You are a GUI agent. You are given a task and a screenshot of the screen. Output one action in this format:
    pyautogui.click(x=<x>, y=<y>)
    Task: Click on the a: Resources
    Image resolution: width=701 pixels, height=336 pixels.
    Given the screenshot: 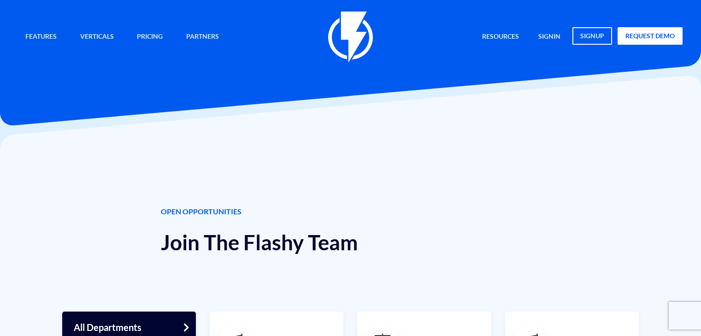 What is the action you would take?
    pyautogui.click(x=501, y=37)
    